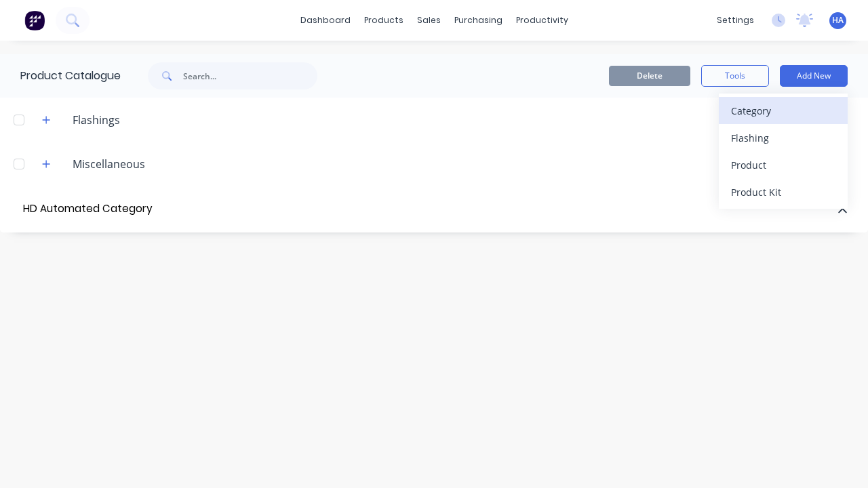  What do you see at coordinates (650, 76) in the screenshot?
I see `button: Delete` at bounding box center [650, 76].